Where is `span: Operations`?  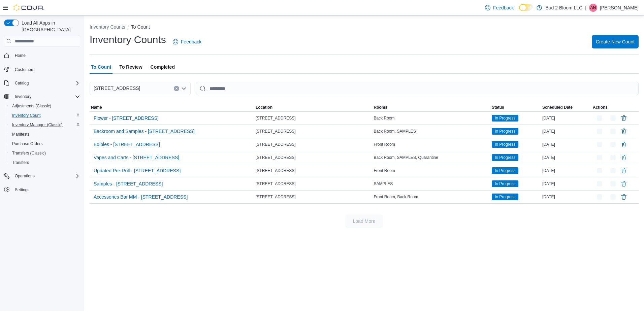 span: Operations is located at coordinates (25, 176).